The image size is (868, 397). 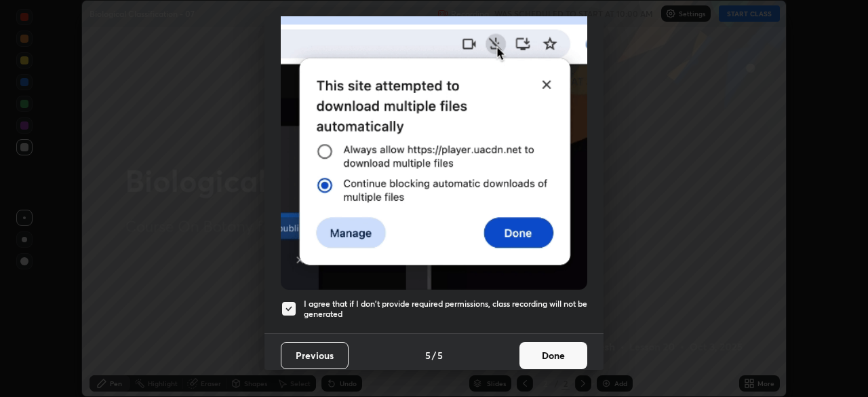 What do you see at coordinates (314, 355) in the screenshot?
I see `button: Previous` at bounding box center [314, 355].